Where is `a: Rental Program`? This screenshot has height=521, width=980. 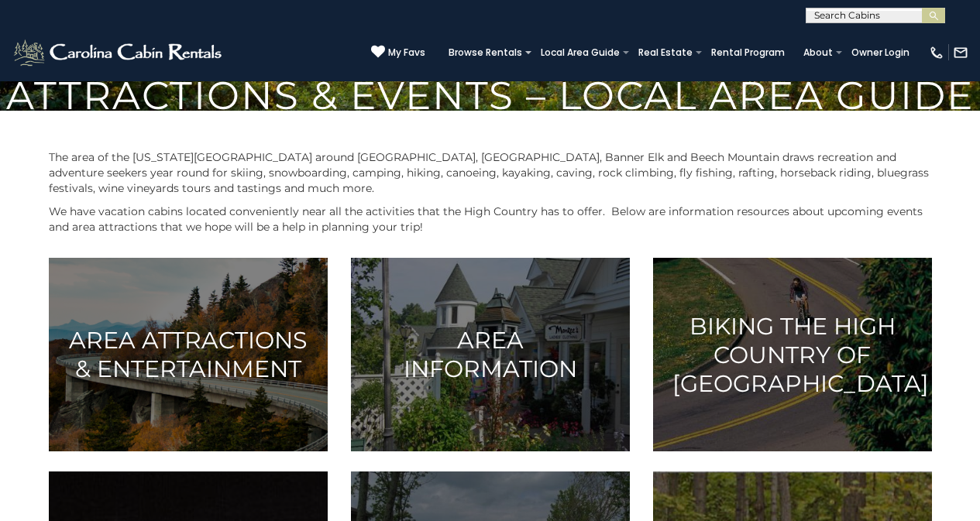
a: Rental Program is located at coordinates (747, 53).